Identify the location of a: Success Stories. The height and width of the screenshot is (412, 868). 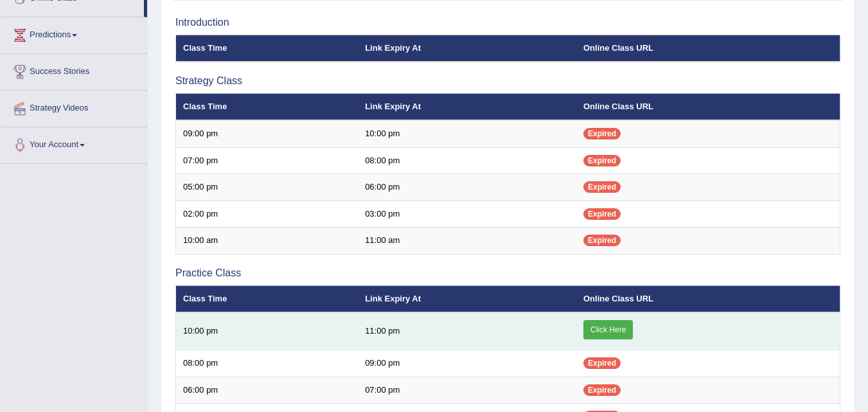
(74, 70).